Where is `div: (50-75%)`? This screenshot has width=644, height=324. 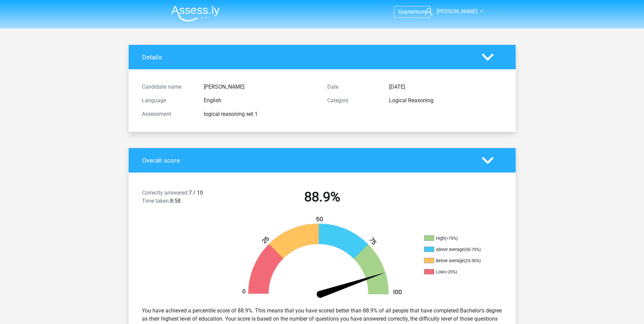 div: (50-75%) is located at coordinates (472, 249).